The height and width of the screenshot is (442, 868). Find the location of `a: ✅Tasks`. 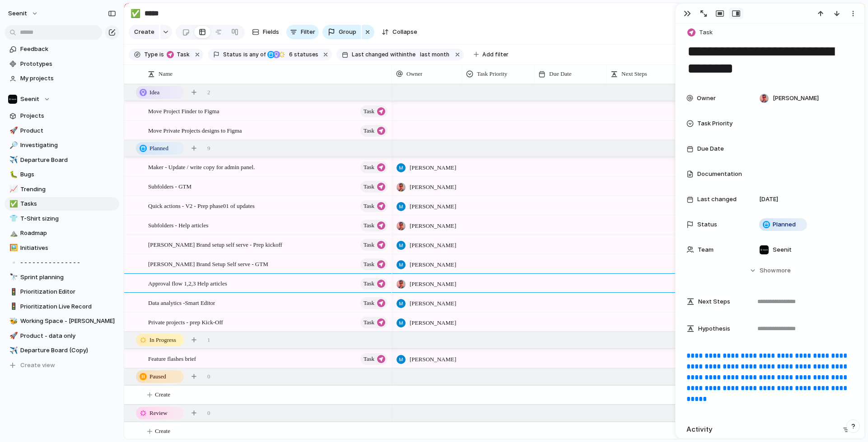

a: ✅Tasks is located at coordinates (62, 204).